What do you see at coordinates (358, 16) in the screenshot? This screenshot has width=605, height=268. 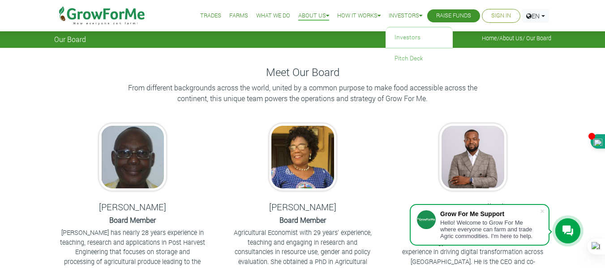 I see `a: How it Works` at bounding box center [358, 16].